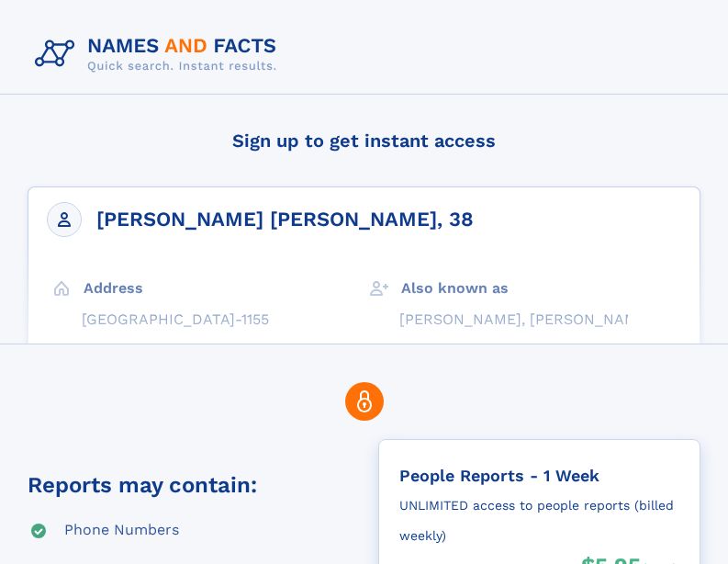  Describe the element at coordinates (363, 140) in the screenshot. I see `h4: Sign up to get instant access` at that location.